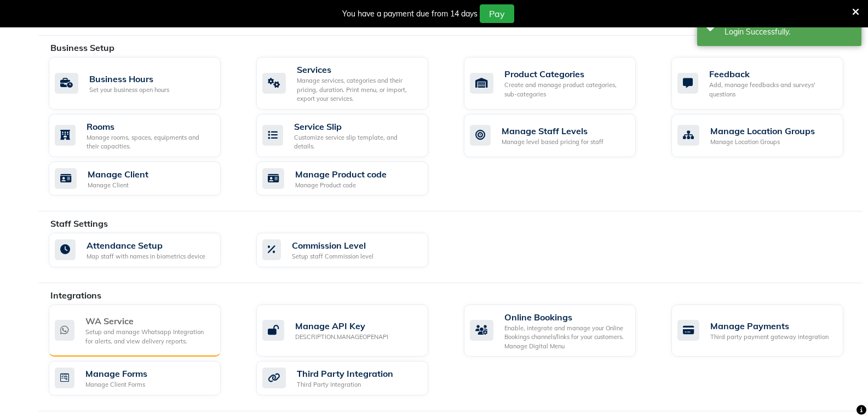  I want to click on div: Create and manage product categories, sub-categories, so click(565, 89).